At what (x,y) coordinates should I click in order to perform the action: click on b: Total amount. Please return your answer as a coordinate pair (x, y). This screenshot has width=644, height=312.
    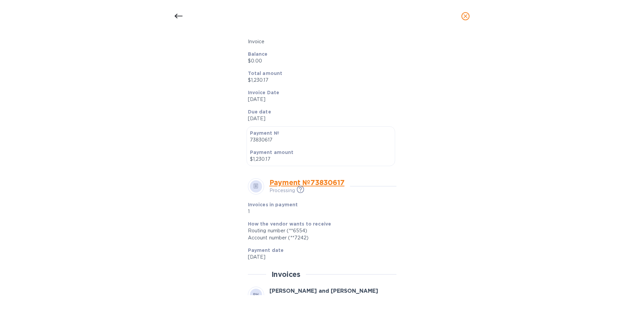
    Looking at the image, I should click on (265, 73).